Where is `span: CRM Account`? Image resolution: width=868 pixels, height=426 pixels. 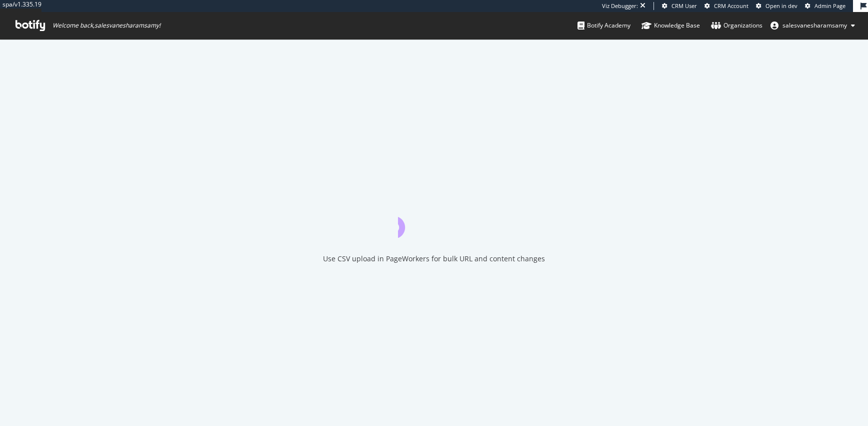 span: CRM Account is located at coordinates (731, 6).